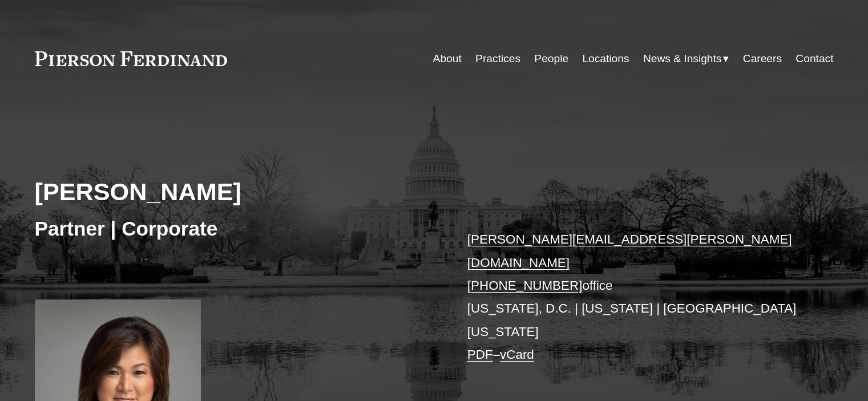 Image resolution: width=868 pixels, height=401 pixels. What do you see at coordinates (815, 59) in the screenshot?
I see `a: Contact` at bounding box center [815, 59].